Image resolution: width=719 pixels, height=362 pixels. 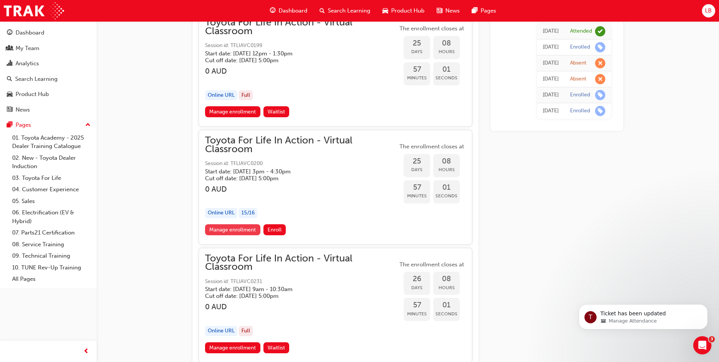 I want to click on a: 07. Parts21 Certification, so click(x=51, y=232).